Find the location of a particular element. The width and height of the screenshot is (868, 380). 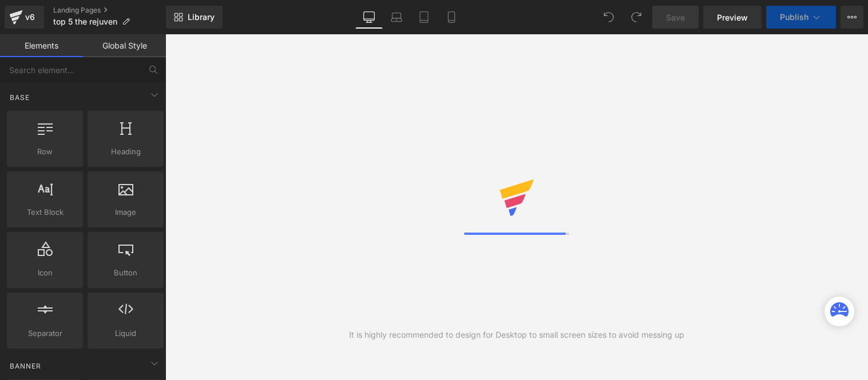

span: Image is located at coordinates (125, 212).